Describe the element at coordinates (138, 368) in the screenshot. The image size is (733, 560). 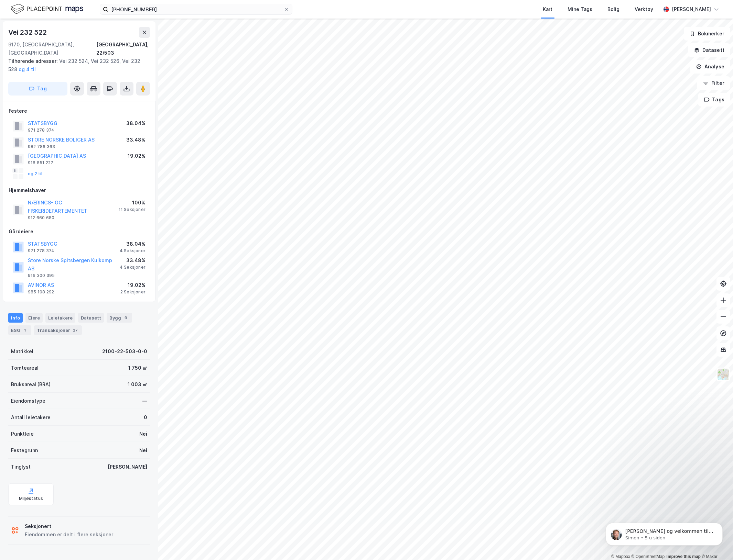
I see `div: 1 750 ㎡` at that location.